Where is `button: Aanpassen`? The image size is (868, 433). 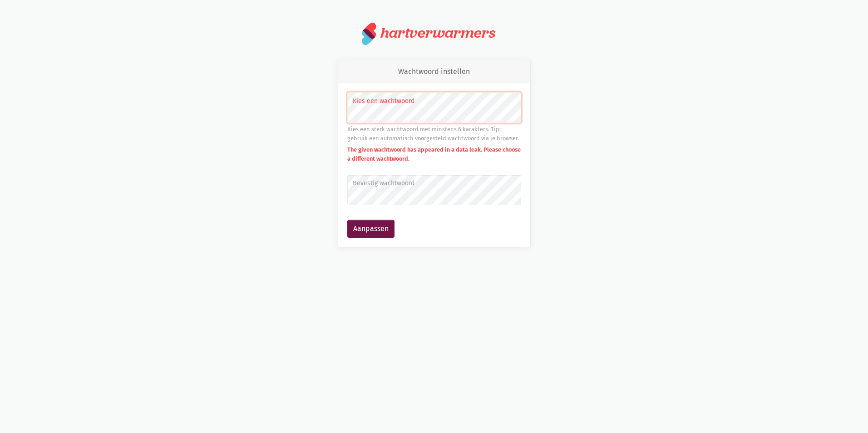
button: Aanpassen is located at coordinates (371, 229).